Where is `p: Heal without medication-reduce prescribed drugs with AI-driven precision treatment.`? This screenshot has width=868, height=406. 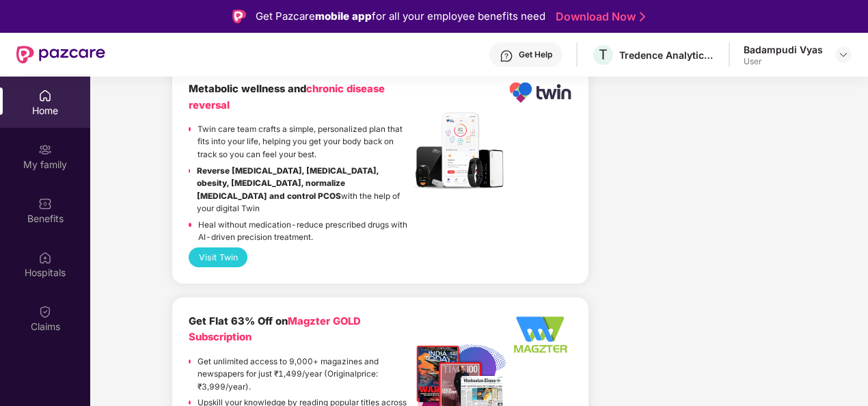 p: Heal without medication-reduce prescribed drugs with AI-driven precision treatment. is located at coordinates (305, 231).